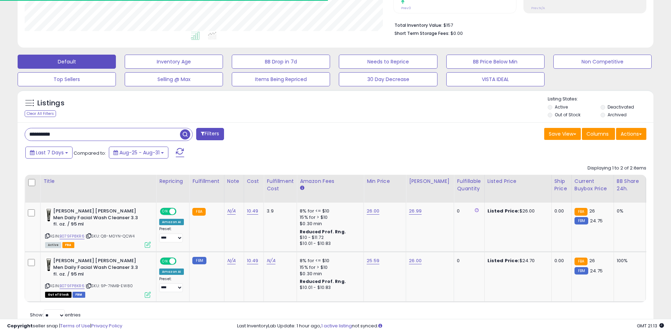  I want to click on div: Fulfillment, so click(206, 181).